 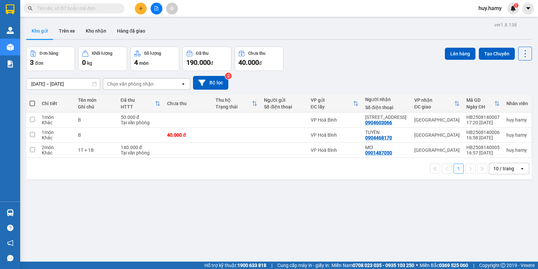 What do you see at coordinates (10, 243) in the screenshot?
I see `span: notification` at bounding box center [10, 243].